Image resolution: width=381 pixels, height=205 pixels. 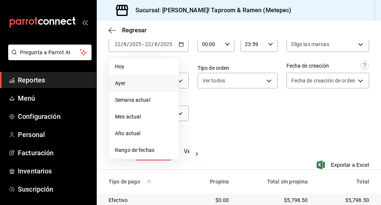 I want to click on span: Mes actual, so click(x=144, y=117).